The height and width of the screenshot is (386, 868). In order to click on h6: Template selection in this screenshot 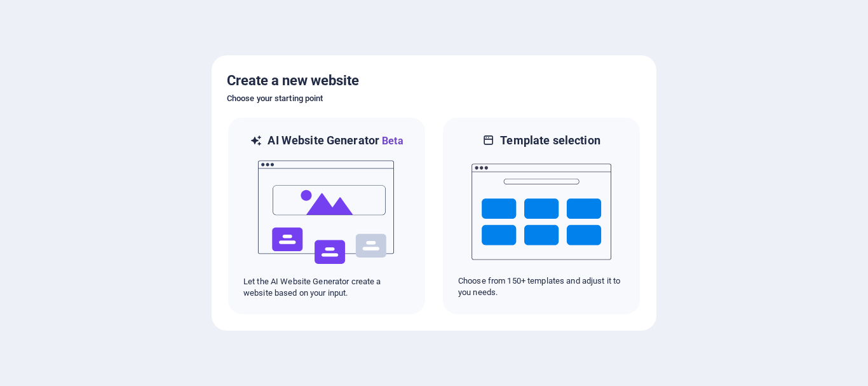, I will do `click(549, 140)`.